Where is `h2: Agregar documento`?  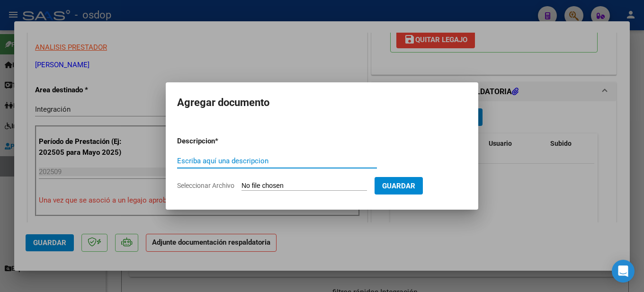
h2: Agregar documento is located at coordinates (322, 103).